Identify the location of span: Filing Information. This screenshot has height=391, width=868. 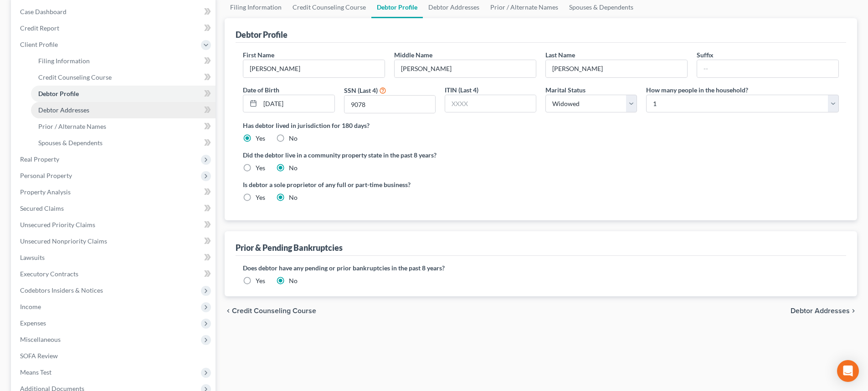
(64, 60).